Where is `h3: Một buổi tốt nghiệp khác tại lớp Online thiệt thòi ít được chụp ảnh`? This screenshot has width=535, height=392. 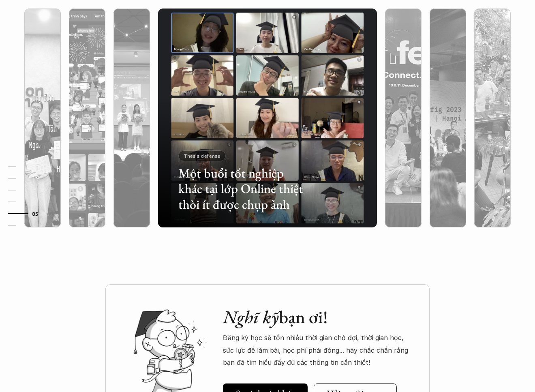 h3: Một buổi tốt nghiệp khác tại lớp Online thiệt thòi ít được chụp ảnh is located at coordinates (244, 188).